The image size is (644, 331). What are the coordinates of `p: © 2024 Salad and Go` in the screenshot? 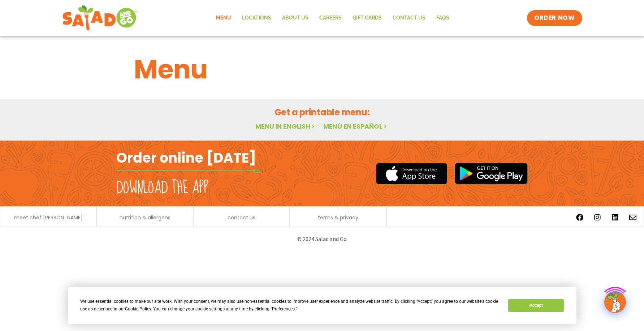 It's located at (322, 238).